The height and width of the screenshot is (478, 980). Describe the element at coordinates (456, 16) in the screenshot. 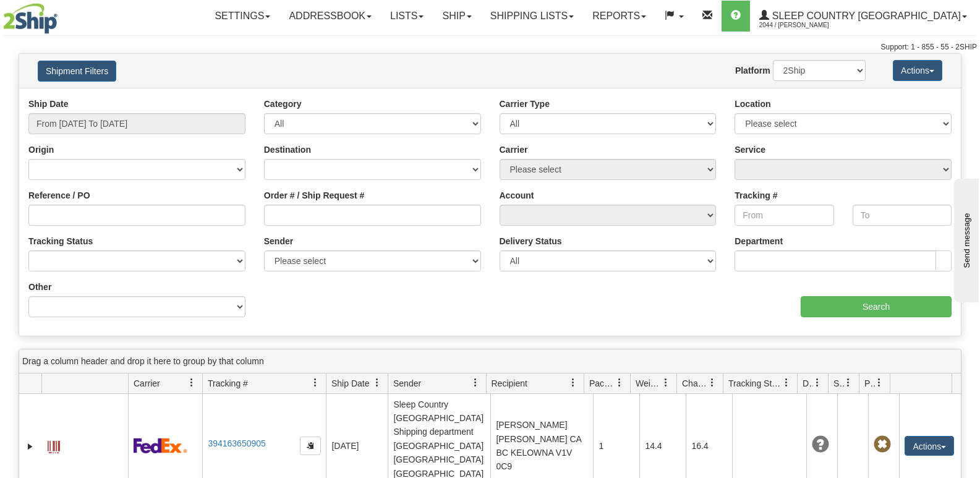

I see `a: Ship` at that location.